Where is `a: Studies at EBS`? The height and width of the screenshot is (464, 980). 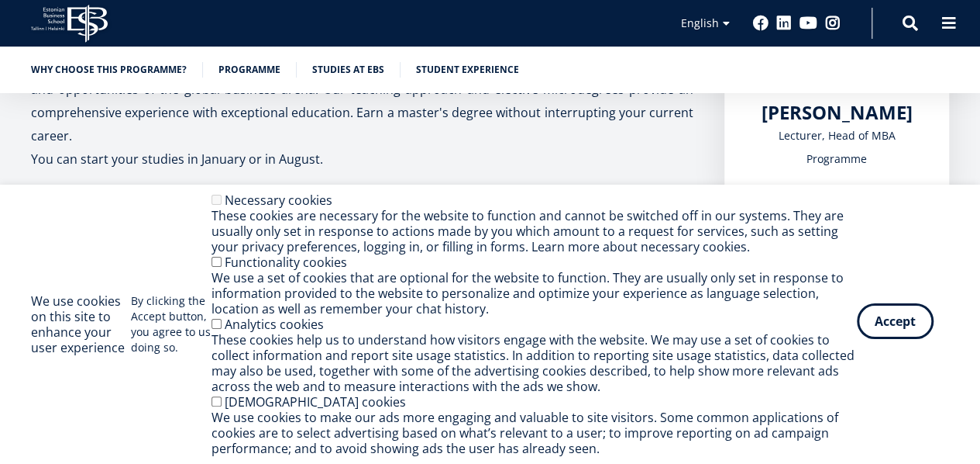 a: Studies at EBS is located at coordinates (348, 70).